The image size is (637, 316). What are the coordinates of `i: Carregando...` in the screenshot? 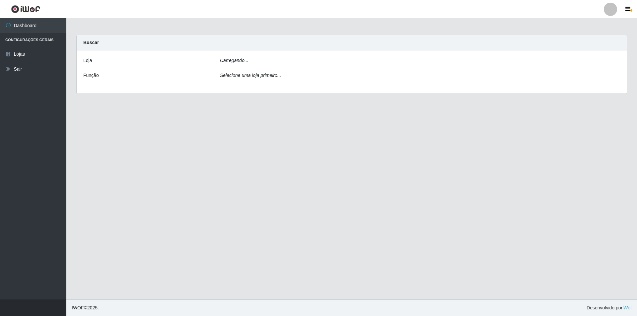 It's located at (234, 60).